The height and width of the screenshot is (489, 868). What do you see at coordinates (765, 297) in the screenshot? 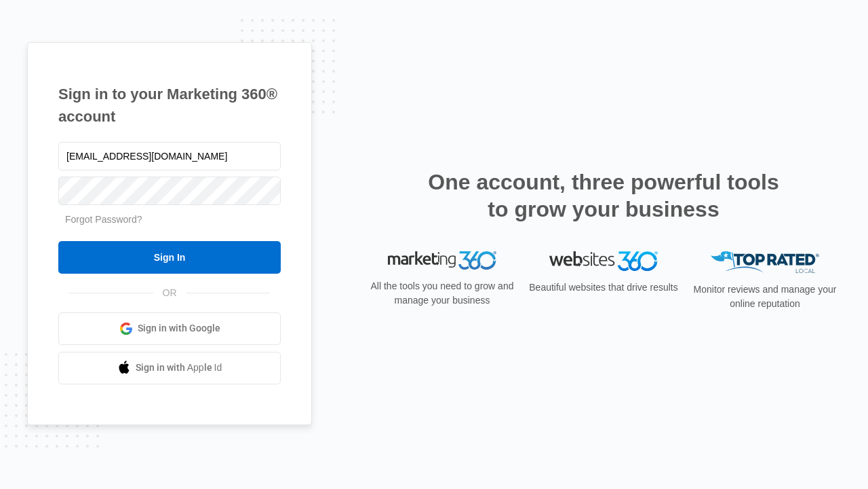
I see `p: Monitor reviews and manage your online reputation` at bounding box center [765, 297].